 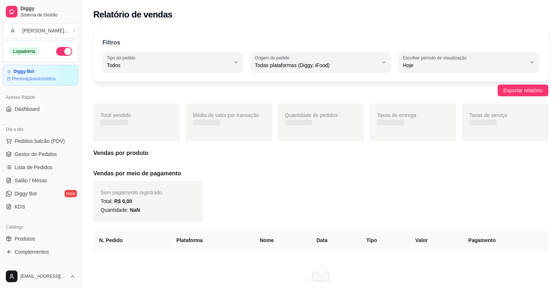 I want to click on span: Taxas de entrega, so click(x=396, y=115).